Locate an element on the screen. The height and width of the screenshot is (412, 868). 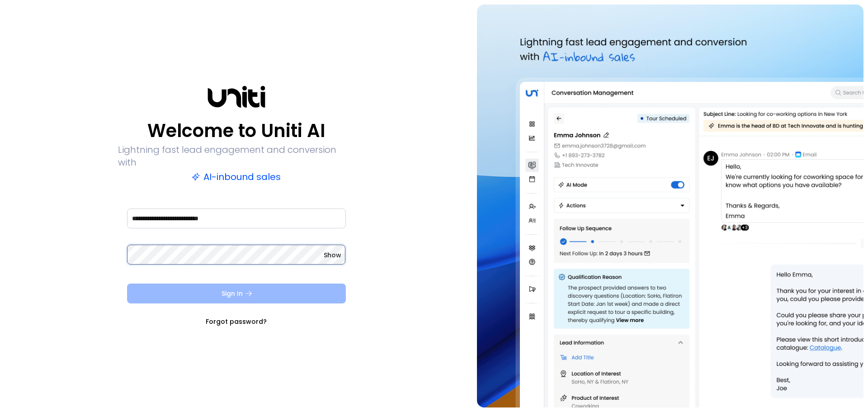
span: Show is located at coordinates (332, 255).